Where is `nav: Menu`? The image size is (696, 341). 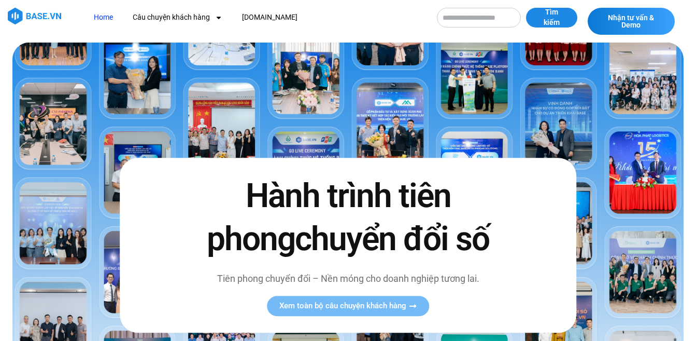
nav: Menu is located at coordinates (256, 17).